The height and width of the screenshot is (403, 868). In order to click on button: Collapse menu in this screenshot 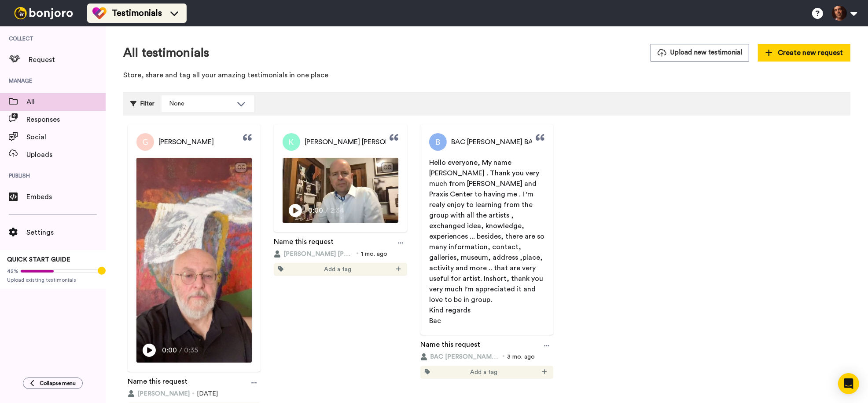, I will do `click(53, 383)`.